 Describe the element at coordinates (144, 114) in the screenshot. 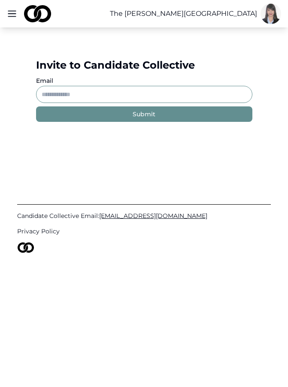

I see `button: Submit` at that location.